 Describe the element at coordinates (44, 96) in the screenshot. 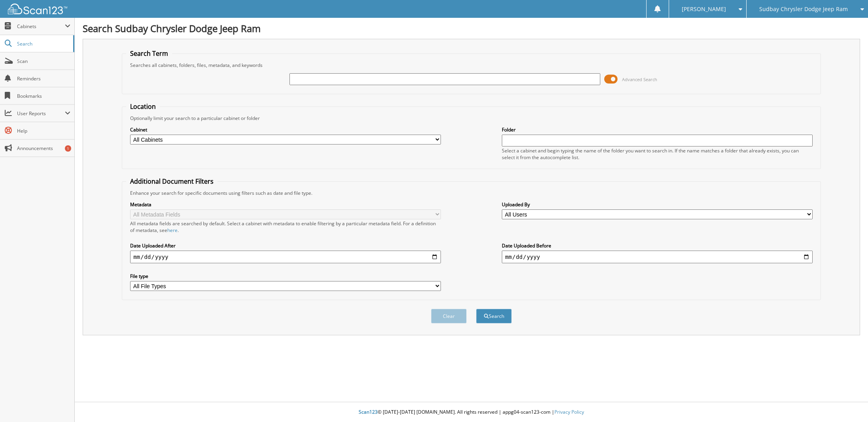

I see `span: Bookmarks` at that location.